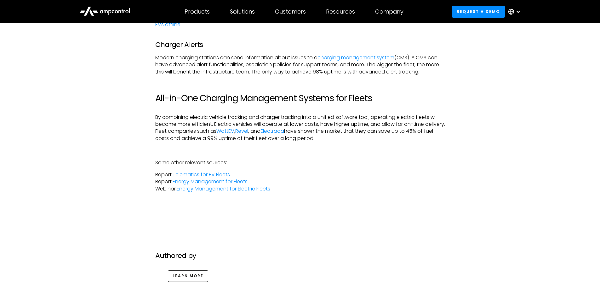 The image size is (600, 298). Describe the element at coordinates (300, 128) in the screenshot. I see `p: By combining electric vehicle tracking and charger tracking into a unified software tool, operati...` at that location.